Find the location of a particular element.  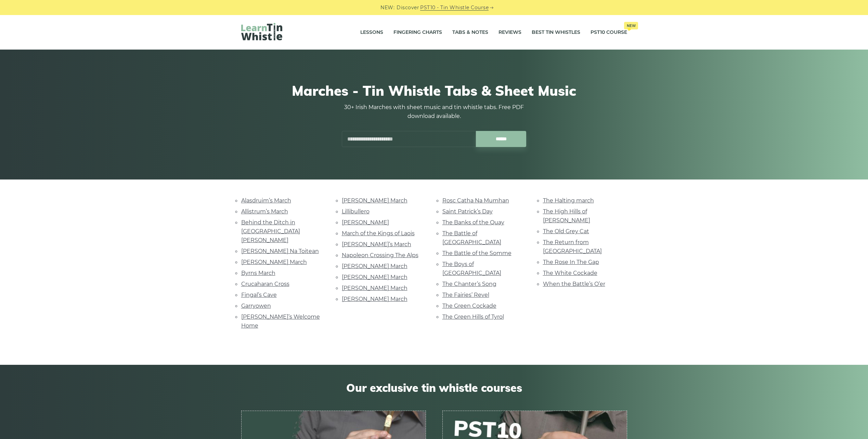

a: Tabs & Notes is located at coordinates (470, 33).